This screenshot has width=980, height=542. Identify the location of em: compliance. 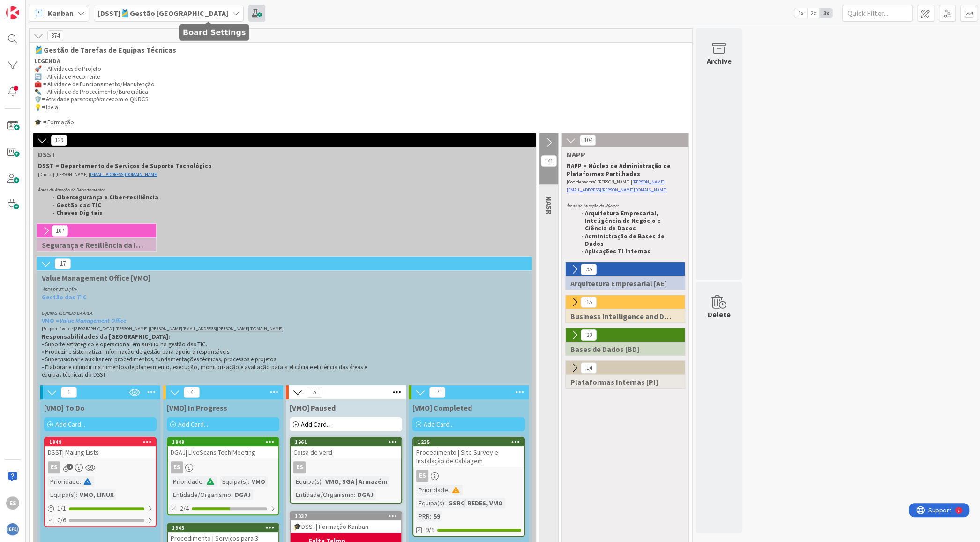
(97, 99).